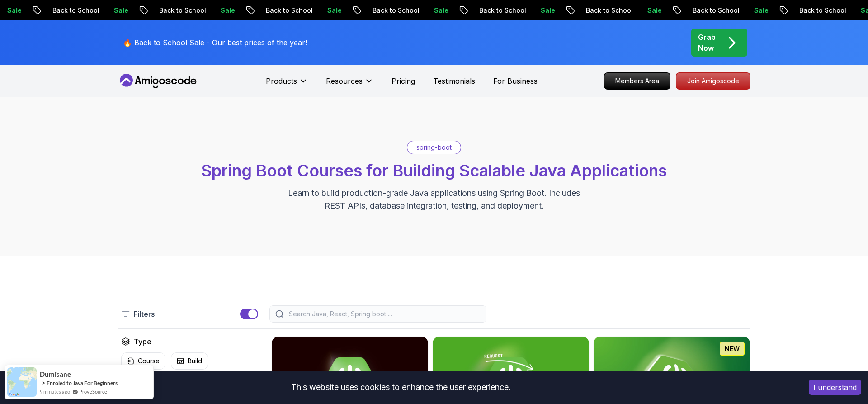 Image resolution: width=868 pixels, height=404 pixels. I want to click on input: Search Java, React, Spring boot ..., so click(384, 314).